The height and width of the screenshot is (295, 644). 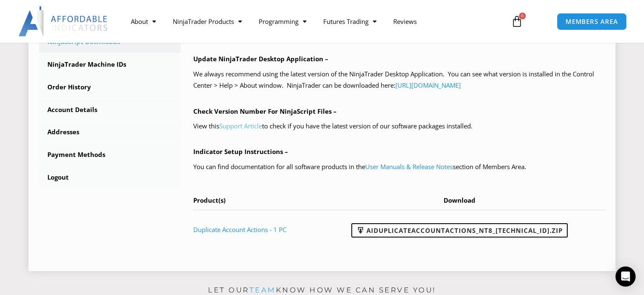 What do you see at coordinates (399, 126) in the screenshot?
I see `p: View this to check if you have the latest version of our software packages installed.` at bounding box center [399, 126].